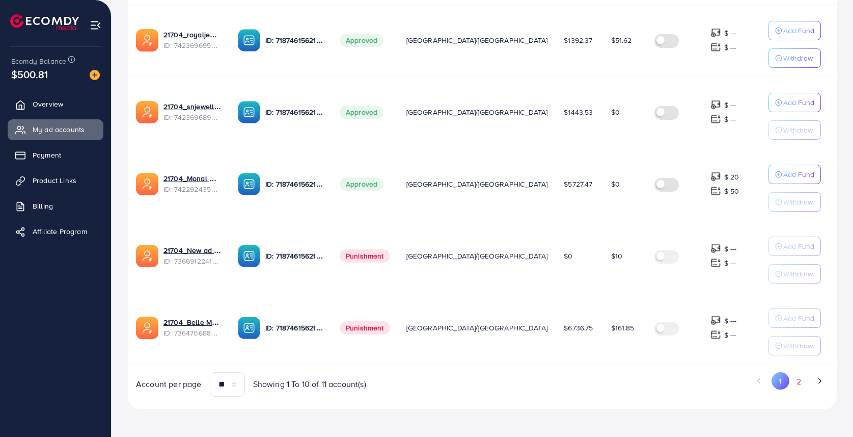 This screenshot has height=437, width=853. What do you see at coordinates (193, 327) in the screenshot?
I see `div: <span class='underline'>21704_Belle Marts_1714729458379</span></br>7364706884323966992` at bounding box center [193, 327].